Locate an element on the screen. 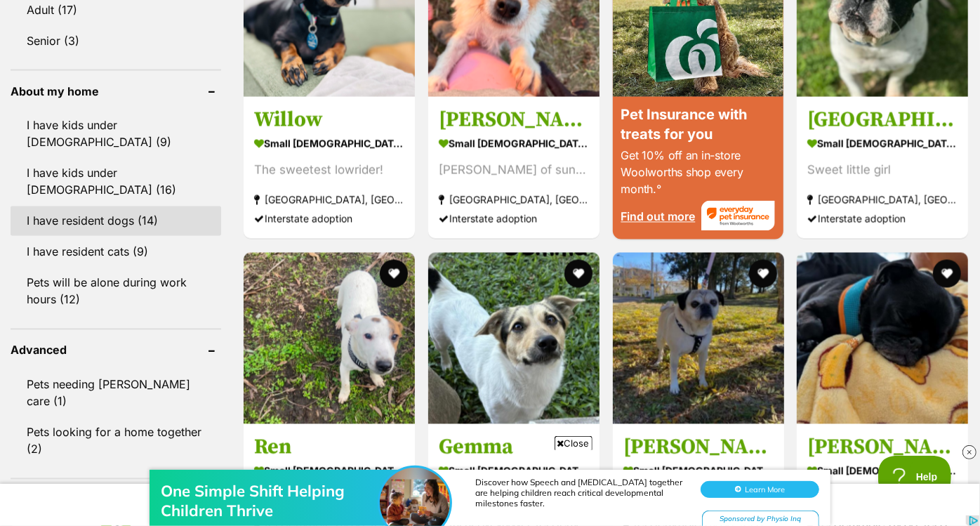  a: I have resident dogs (14) is located at coordinates (116, 221).